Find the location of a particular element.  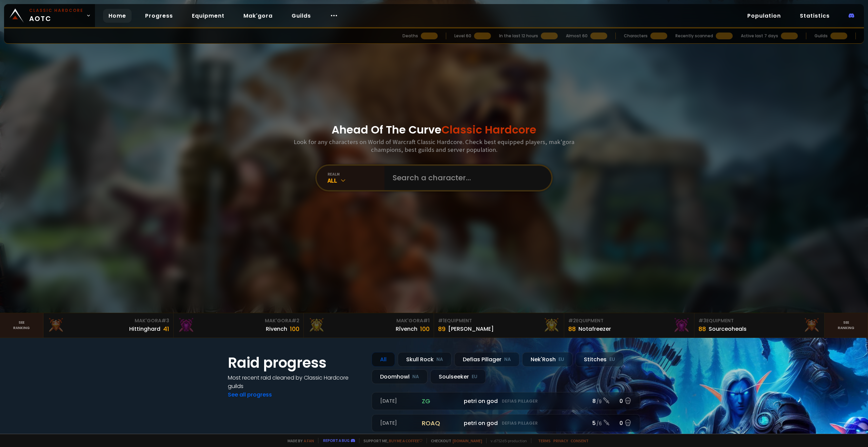

a: Statistics is located at coordinates (815, 16).